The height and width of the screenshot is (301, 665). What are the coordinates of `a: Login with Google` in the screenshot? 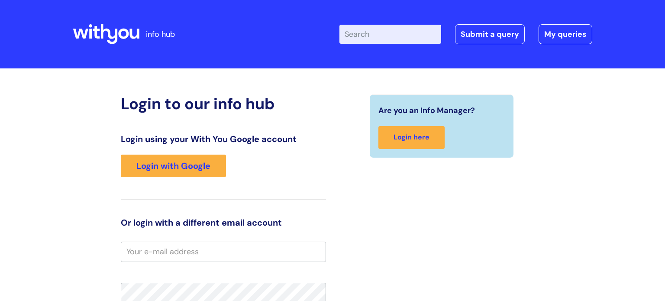 It's located at (173, 166).